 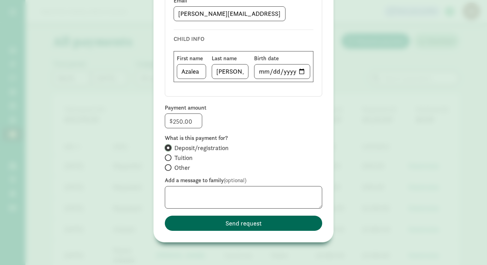 I want to click on label: Payment amount, so click(x=244, y=108).